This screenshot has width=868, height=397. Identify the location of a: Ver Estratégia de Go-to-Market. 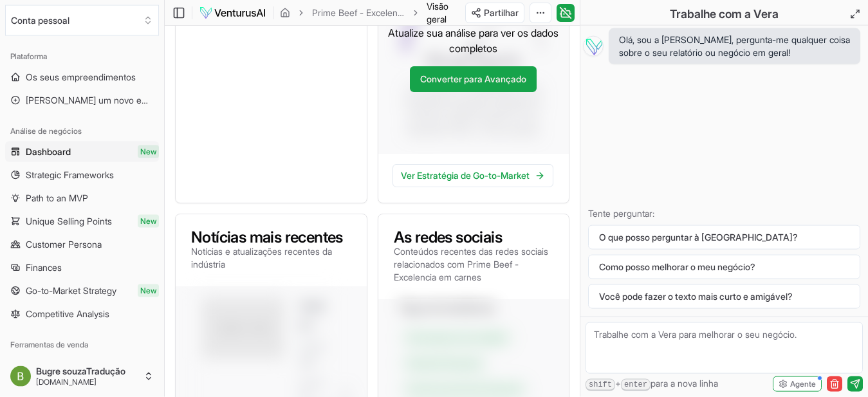
(473, 176).